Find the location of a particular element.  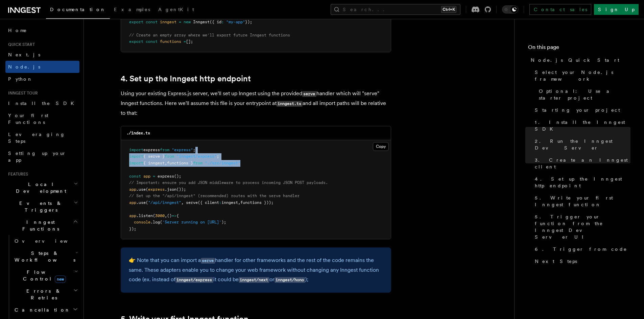

span: // Create an empty array where we'll export future Inngest functions is located at coordinates (209, 36).